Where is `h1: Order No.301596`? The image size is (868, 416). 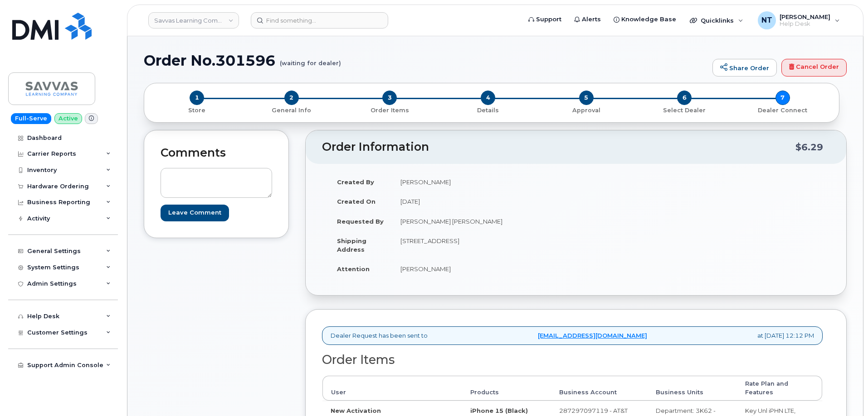 h1: Order No.301596 is located at coordinates (426, 60).